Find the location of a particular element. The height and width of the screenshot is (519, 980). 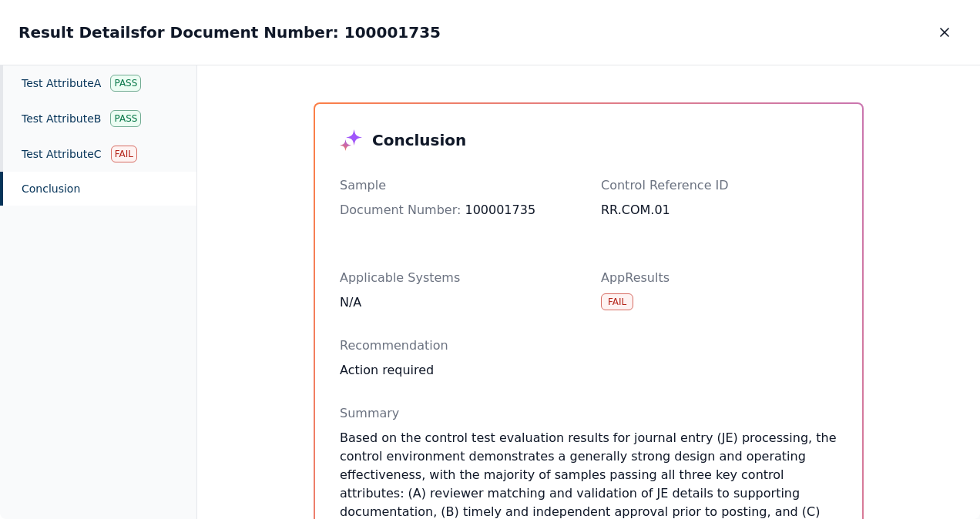

div: N/A is located at coordinates (457, 302).